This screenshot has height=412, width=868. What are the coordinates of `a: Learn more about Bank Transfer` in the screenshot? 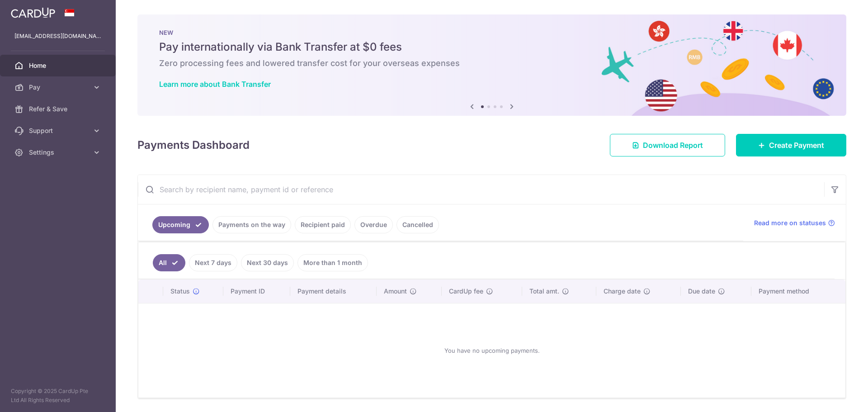 It's located at (215, 84).